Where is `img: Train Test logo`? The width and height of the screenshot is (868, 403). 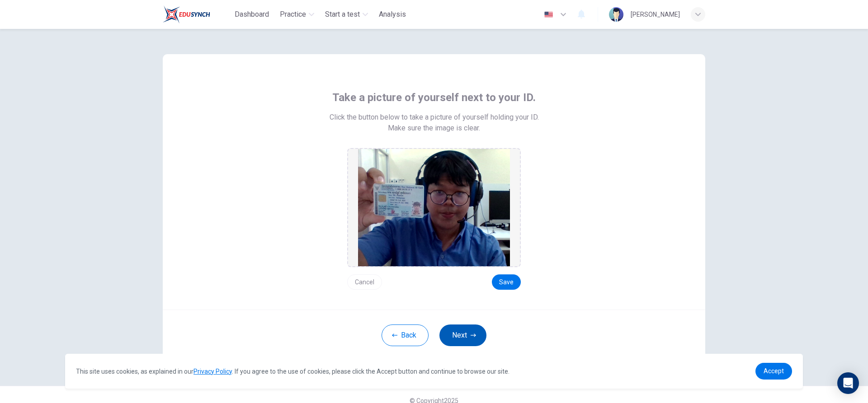 img: Train Test logo is located at coordinates (187, 14).